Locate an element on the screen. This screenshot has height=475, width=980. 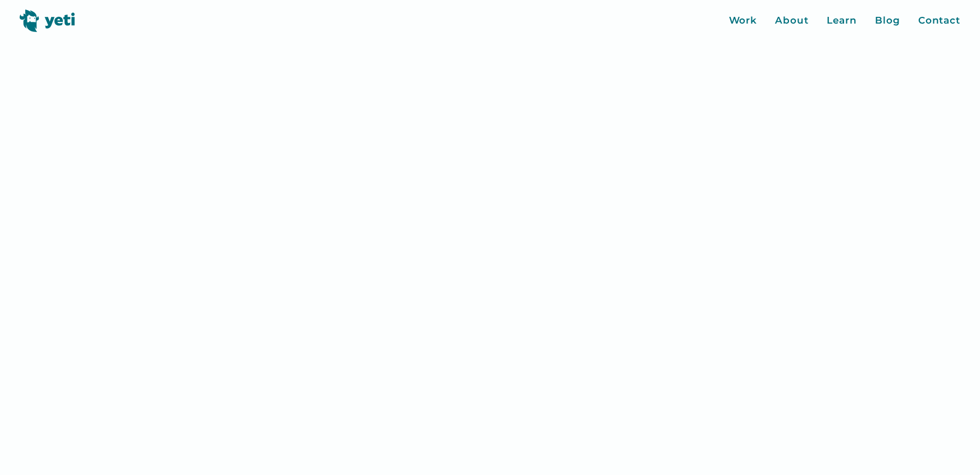
div: Blog is located at coordinates (888, 21).